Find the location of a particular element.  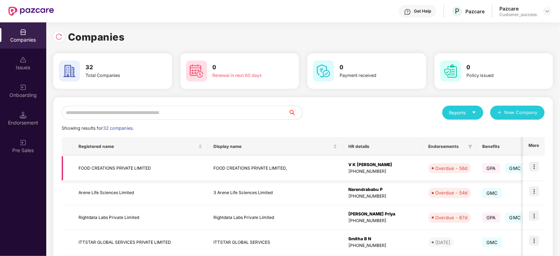

h1: Companies is located at coordinates (96, 37).